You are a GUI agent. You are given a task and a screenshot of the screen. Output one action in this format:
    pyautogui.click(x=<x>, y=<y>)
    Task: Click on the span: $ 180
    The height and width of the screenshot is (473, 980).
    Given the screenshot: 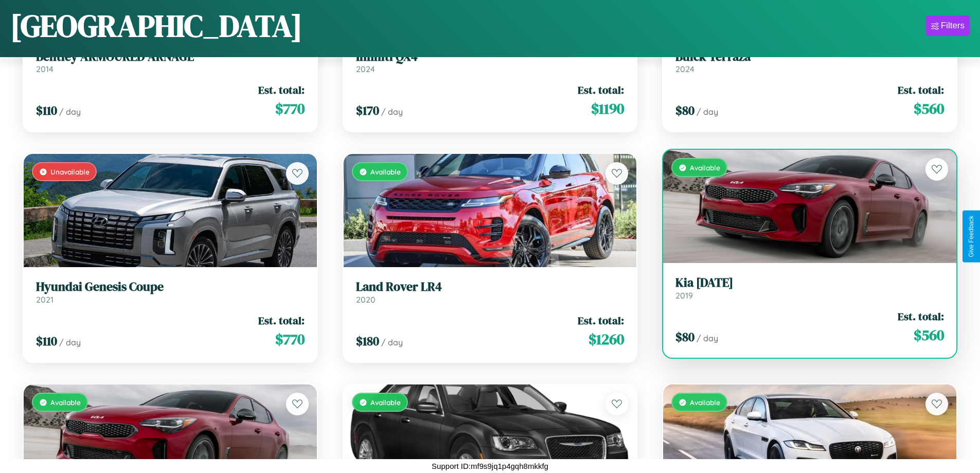 What is the action you would take?
    pyautogui.click(x=367, y=341)
    